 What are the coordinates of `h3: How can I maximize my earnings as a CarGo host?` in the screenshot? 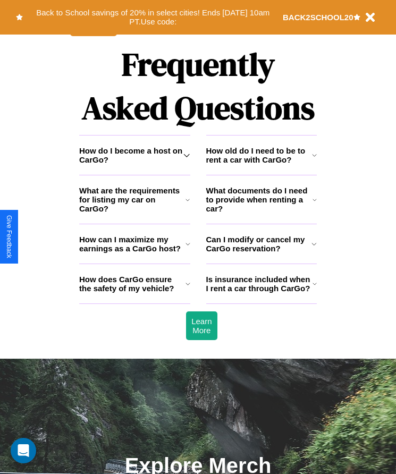 It's located at (132, 244).